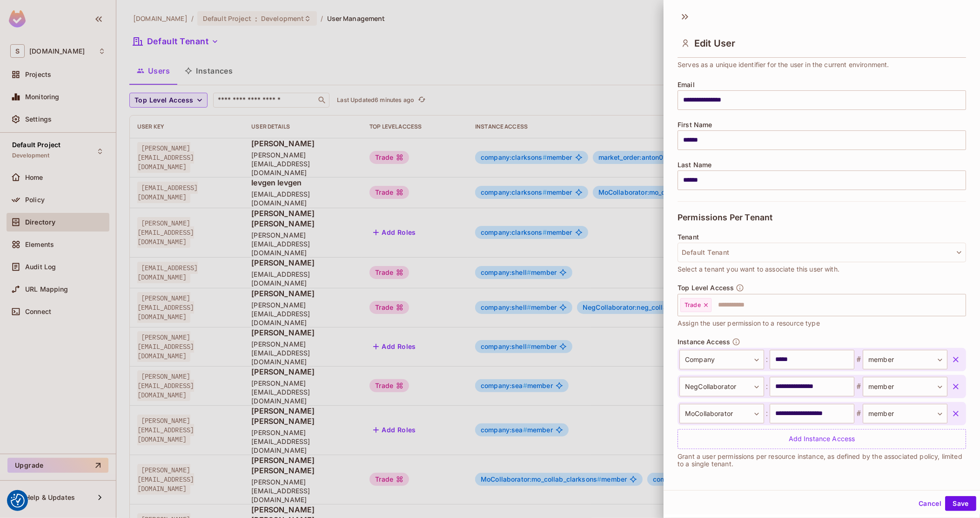  Describe the element at coordinates (692, 305) in the screenshot. I see `span: Trade` at that location.